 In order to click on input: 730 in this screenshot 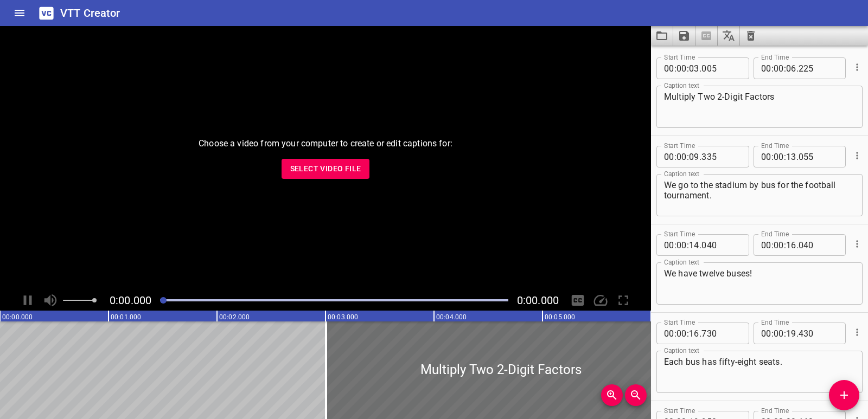, I will do `click(721, 334)`.